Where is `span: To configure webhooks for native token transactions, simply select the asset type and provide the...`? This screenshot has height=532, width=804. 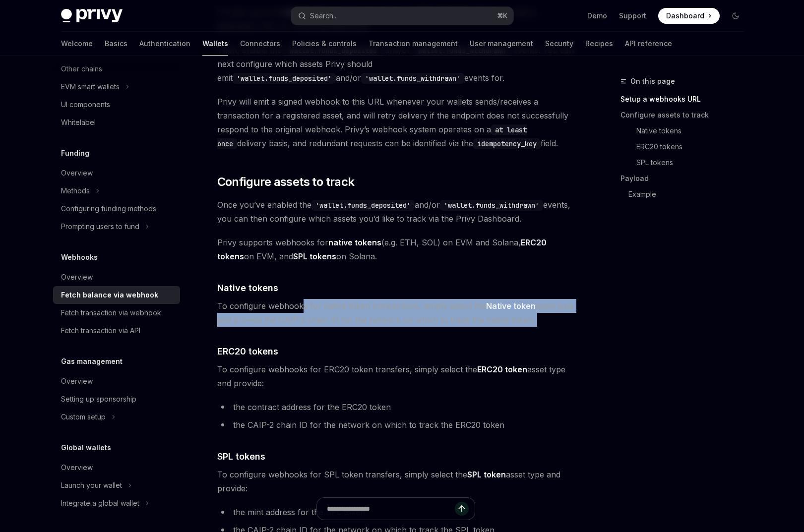 span: To configure webhooks for native token transactions, simply select the asset type and provide the... is located at coordinates (396, 313).